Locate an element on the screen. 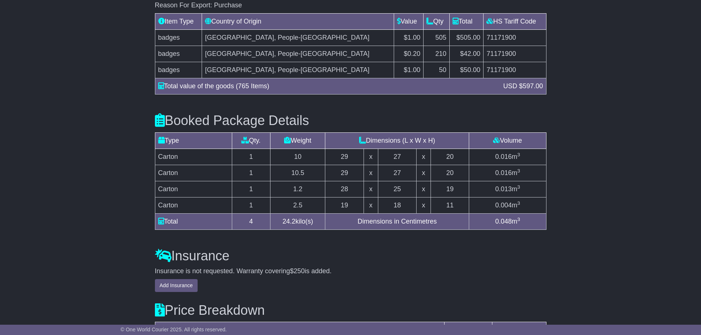 Image resolution: width=701 pixels, height=335 pixels. td: Type is located at coordinates (193, 141).